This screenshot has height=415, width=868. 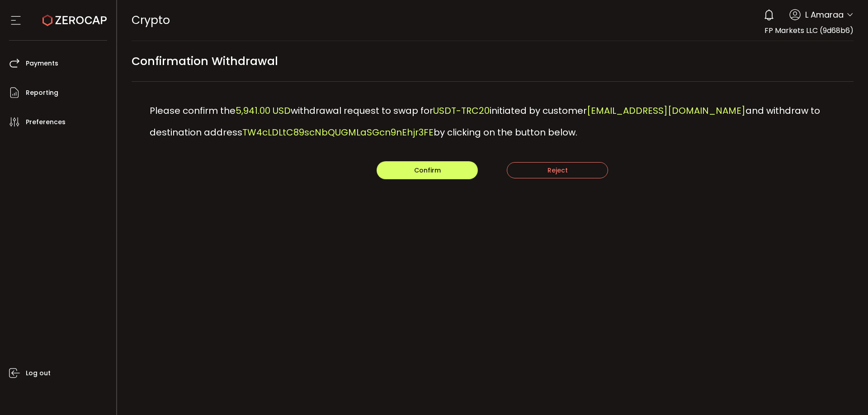 I want to click on span: withdrawal request to swap for, so click(x=362, y=111).